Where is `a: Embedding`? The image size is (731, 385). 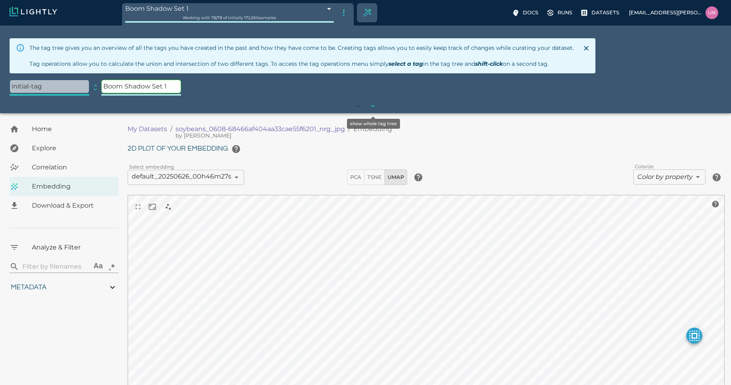
a: Embedding is located at coordinates (64, 187).